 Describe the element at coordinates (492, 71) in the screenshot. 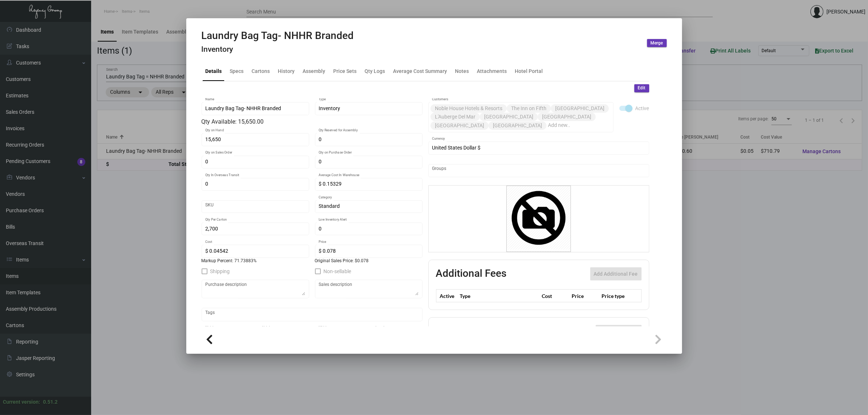

I see `div: Attachments` at that location.